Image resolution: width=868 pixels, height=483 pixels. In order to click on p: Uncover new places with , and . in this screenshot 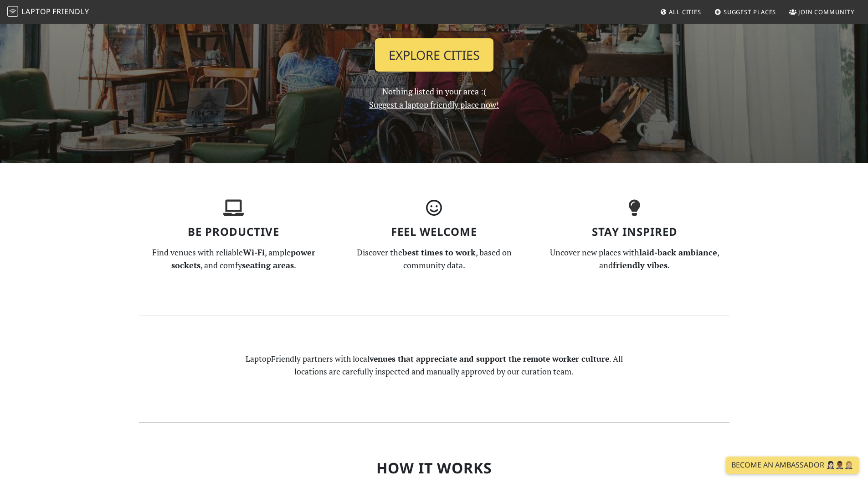, I will do `click(634, 259)`.